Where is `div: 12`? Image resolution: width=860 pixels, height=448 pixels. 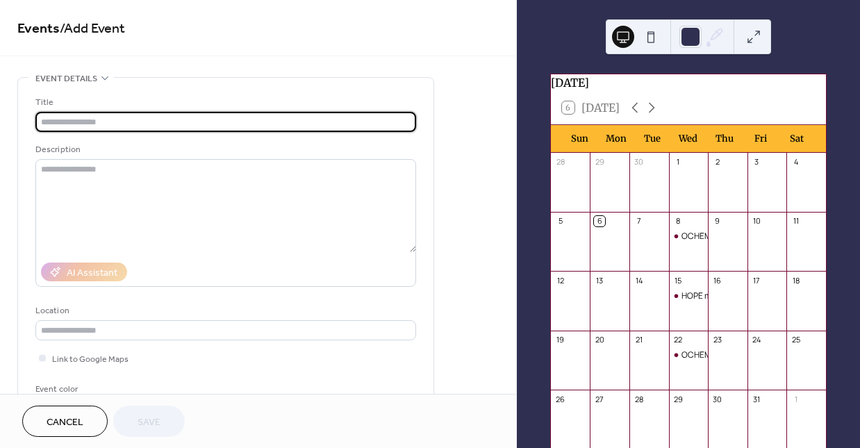
div: 12 is located at coordinates (560, 280).